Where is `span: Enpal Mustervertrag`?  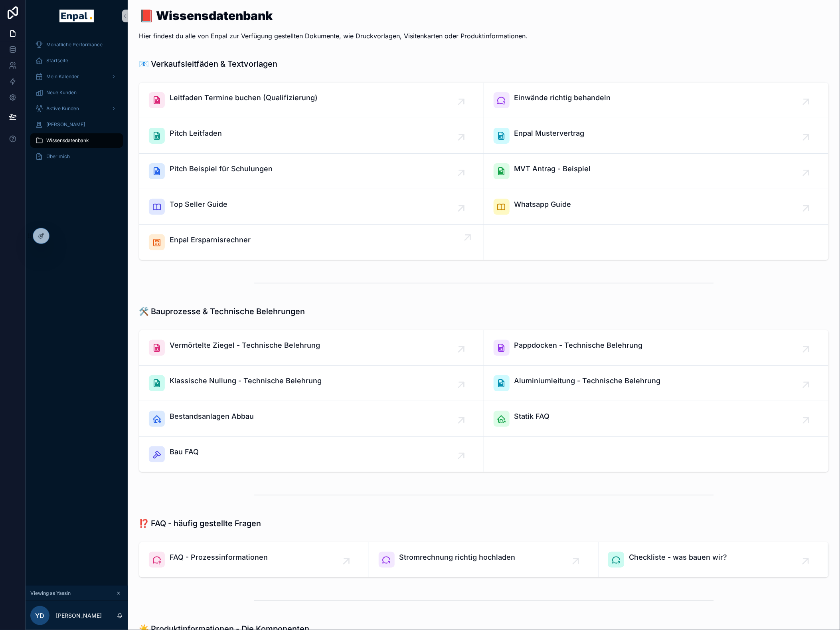
span: Enpal Mustervertrag is located at coordinates (550, 134).